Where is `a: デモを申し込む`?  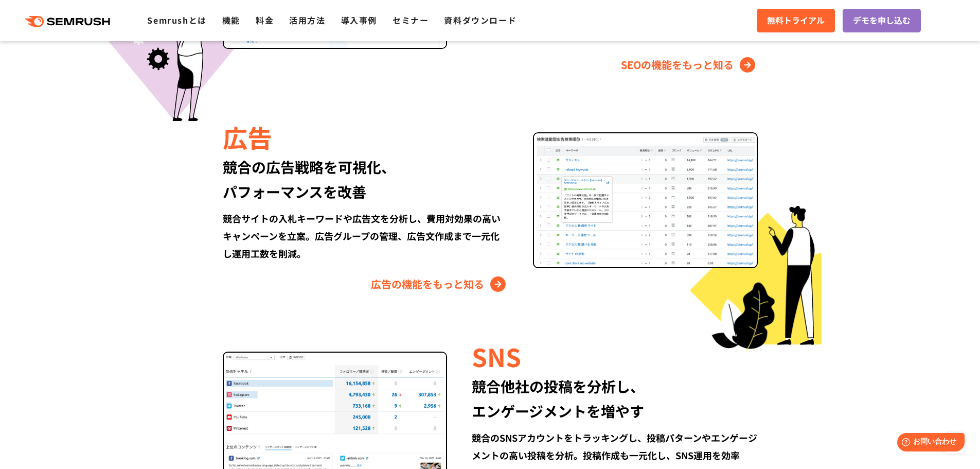
a: デモを申し込む is located at coordinates (882, 21).